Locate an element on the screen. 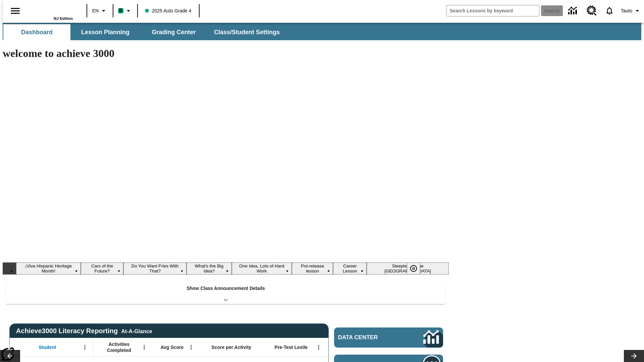  button: Lesson carousel, Next is located at coordinates (634, 356).